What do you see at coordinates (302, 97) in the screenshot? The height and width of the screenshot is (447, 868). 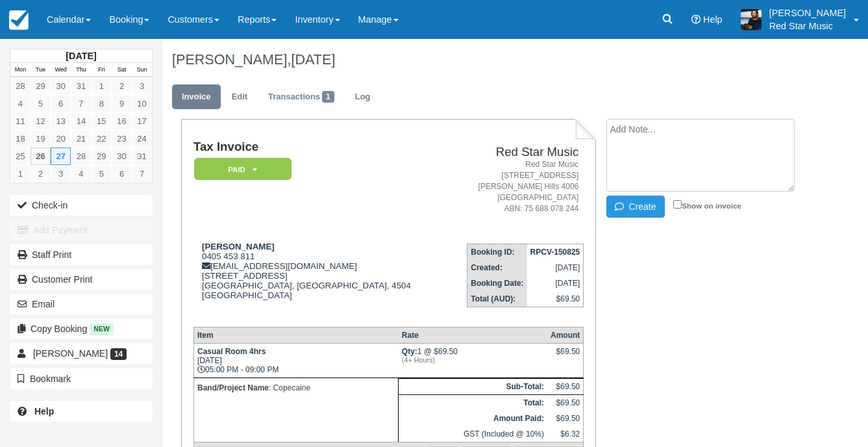 I see `a: Transactions1` at bounding box center [302, 97].